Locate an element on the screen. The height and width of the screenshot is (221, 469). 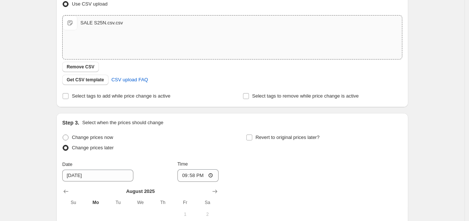
span: Th is located at coordinates (163, 203).